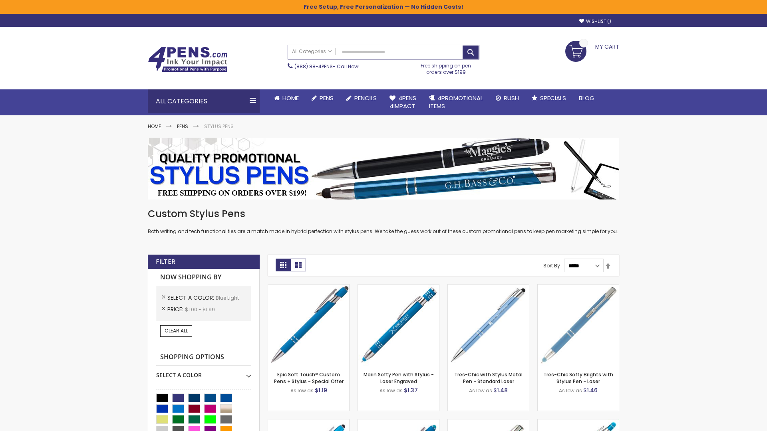  Describe the element at coordinates (507, 98) in the screenshot. I see `a: Rush` at that location.